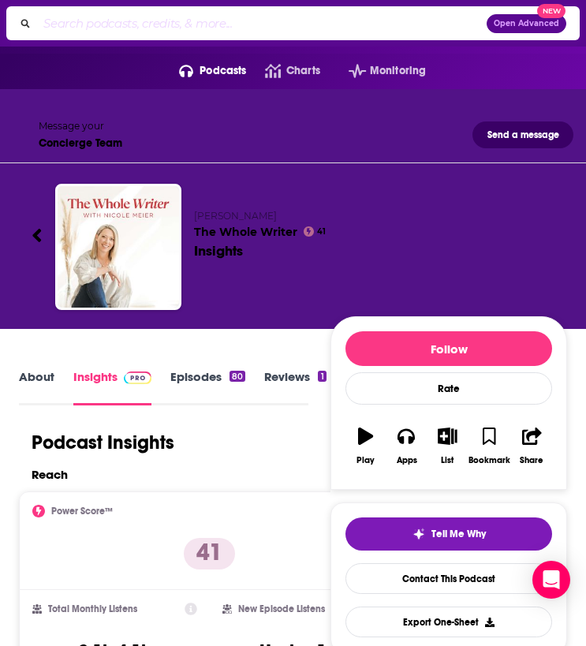 The width and height of the screenshot is (586, 646). I want to click on div: Search podcasts, credits, & more..., so click(293, 23).